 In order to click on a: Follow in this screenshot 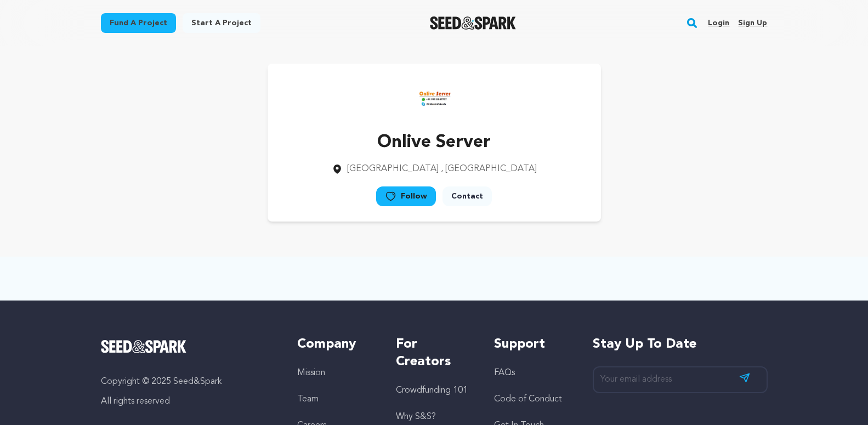, I will do `click(406, 197)`.